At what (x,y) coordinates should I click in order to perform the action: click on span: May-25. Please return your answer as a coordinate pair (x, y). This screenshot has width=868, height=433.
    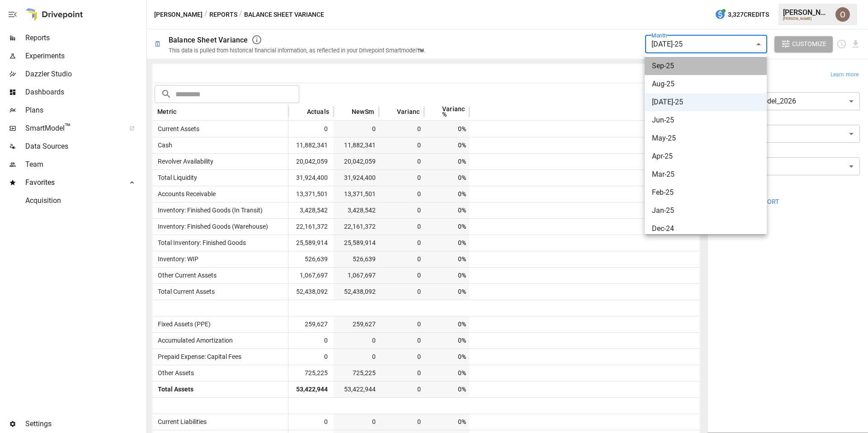
    Looking at the image, I should click on (706, 138).